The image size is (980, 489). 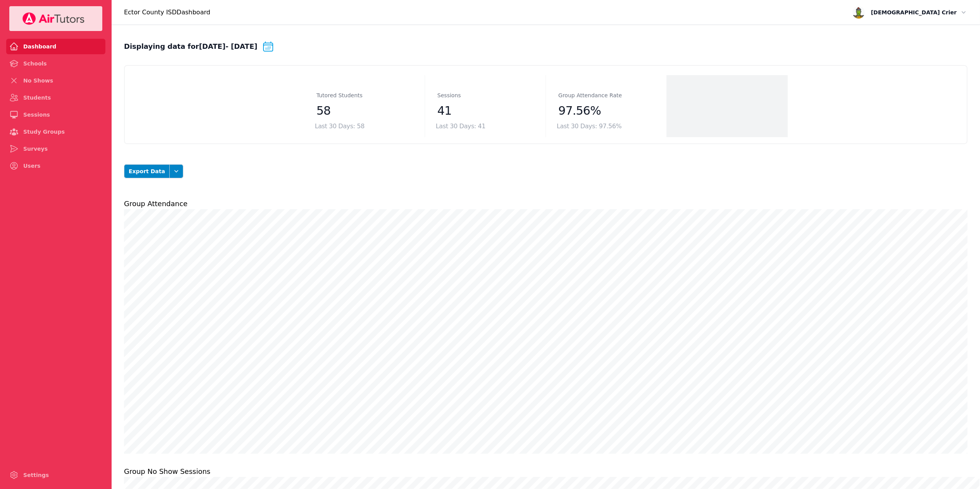 I want to click on a: Dashboard, so click(x=56, y=46).